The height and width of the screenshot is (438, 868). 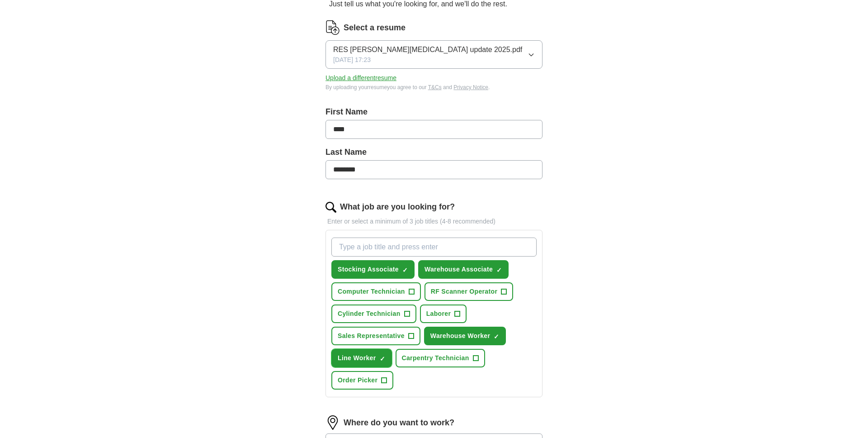 I want to click on img: CV Icon, so click(x=333, y=28).